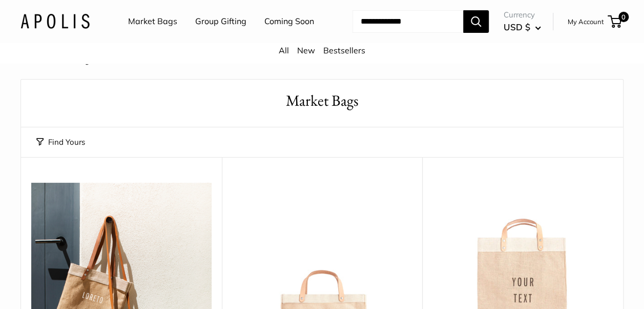 This screenshot has height=309, width=644. What do you see at coordinates (284, 50) in the screenshot?
I see `a: All` at bounding box center [284, 50].